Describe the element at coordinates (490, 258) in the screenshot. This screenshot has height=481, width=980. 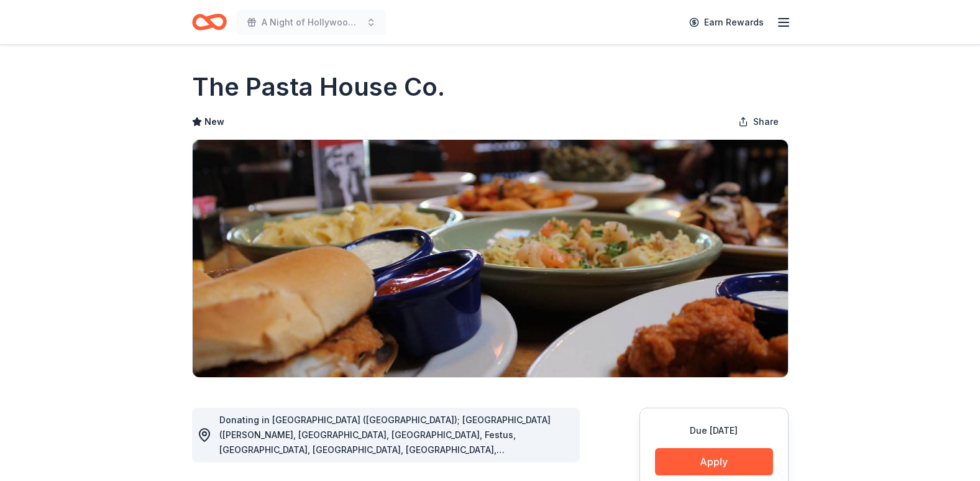
I see `img: Image for The Pasta House Co.` at that location.